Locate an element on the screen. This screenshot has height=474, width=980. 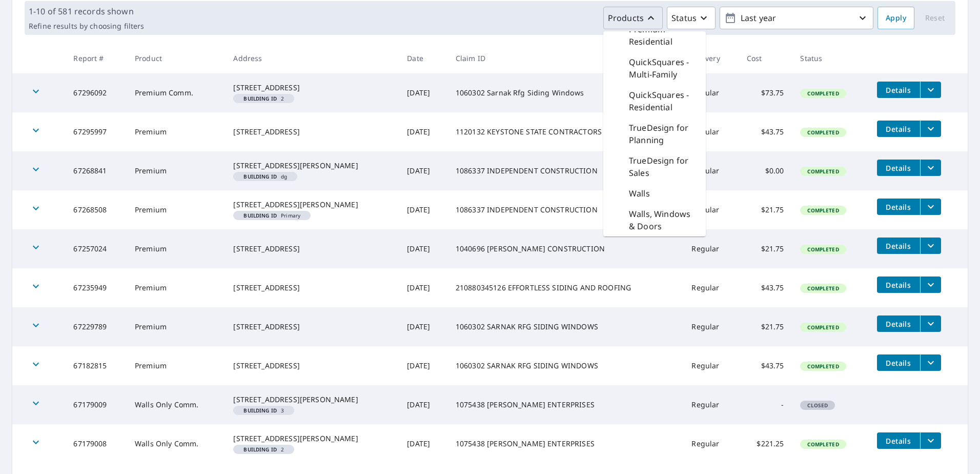
p: Last year is located at coordinates (796, 18).